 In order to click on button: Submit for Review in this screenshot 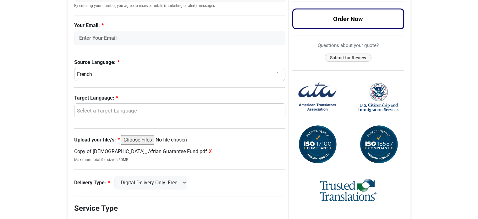, I will do `click(348, 58)`.